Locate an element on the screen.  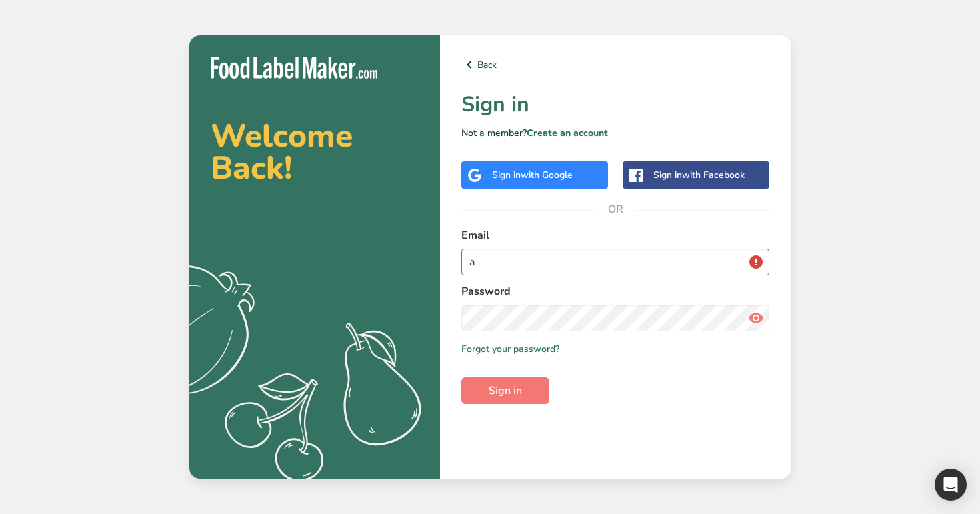
h1: Sign in is located at coordinates (615, 105).